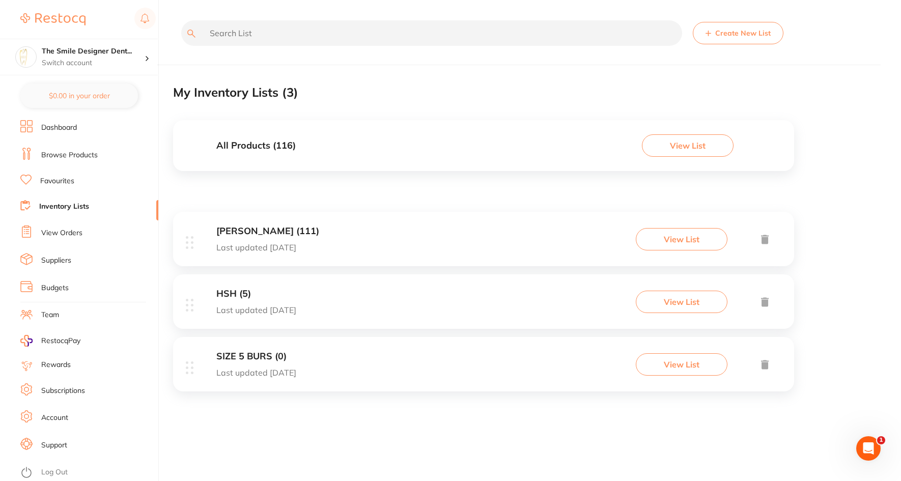 This screenshot has width=901, height=481. What do you see at coordinates (93, 63) in the screenshot?
I see `p: Switch account` at bounding box center [93, 63].